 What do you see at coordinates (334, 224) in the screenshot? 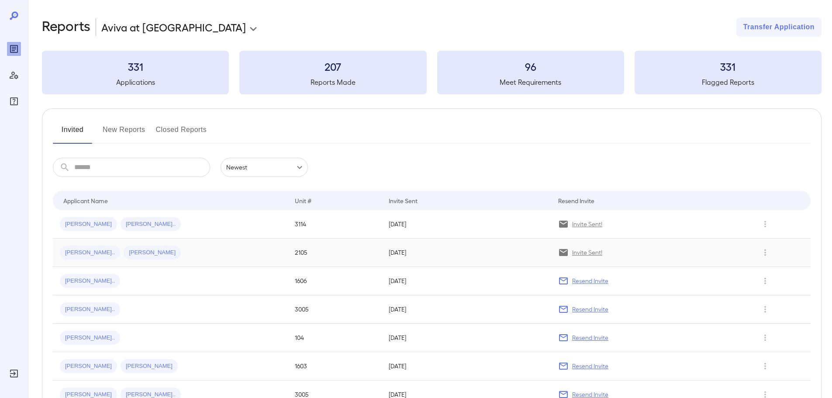
I see `td: 3114` at bounding box center [334, 224].